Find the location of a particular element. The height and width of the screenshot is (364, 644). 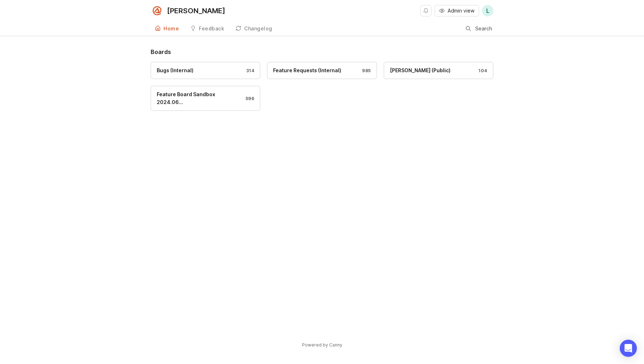

a: Bugs (Internal)314 is located at coordinates (205, 70).